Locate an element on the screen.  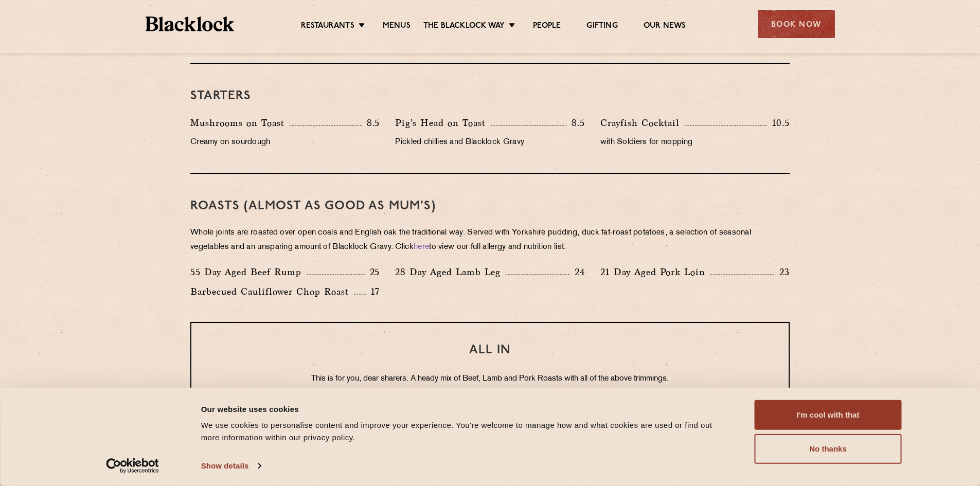
a: here is located at coordinates (421, 247).